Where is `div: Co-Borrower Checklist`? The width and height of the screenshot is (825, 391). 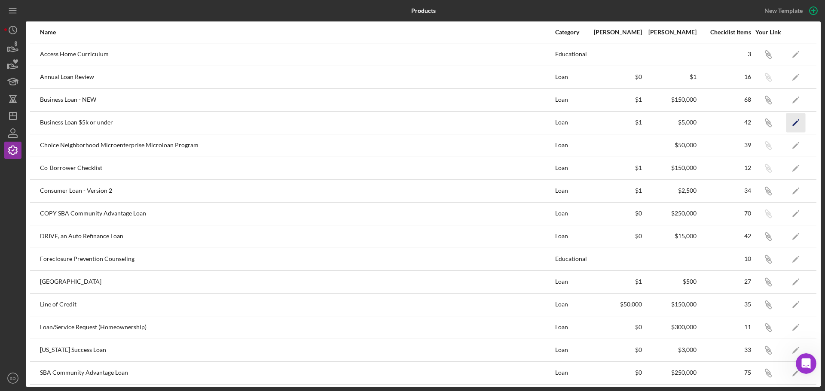
div: Co-Borrower Checklist is located at coordinates (297, 168).